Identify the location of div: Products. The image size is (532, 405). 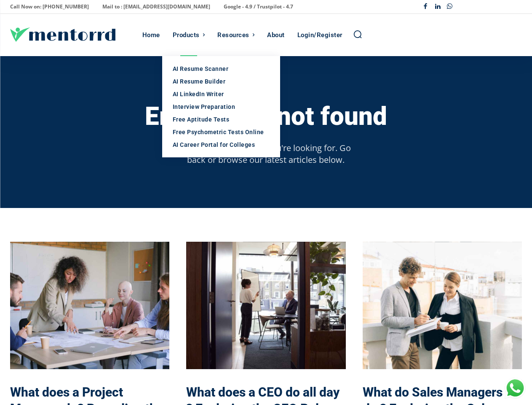
(186, 35).